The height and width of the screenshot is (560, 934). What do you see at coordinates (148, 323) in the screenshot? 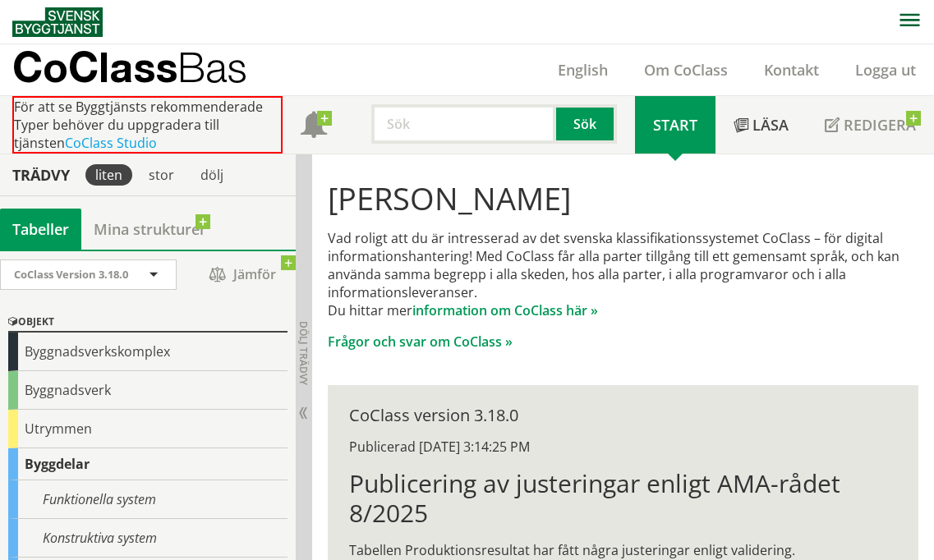
I see `div: Objekt` at bounding box center [148, 323].